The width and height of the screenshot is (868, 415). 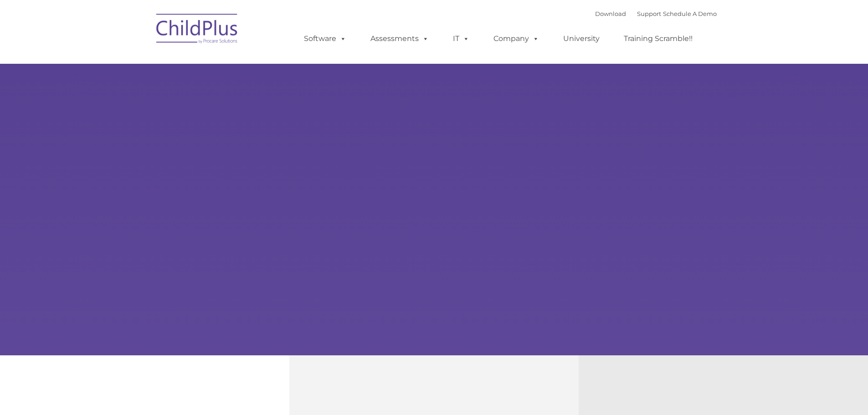 I want to click on a: Assessments, so click(x=399, y=38).